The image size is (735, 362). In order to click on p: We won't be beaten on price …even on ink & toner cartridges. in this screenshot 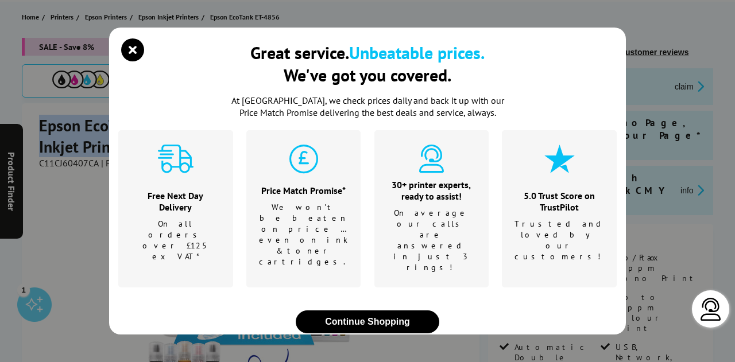, I will do `click(304, 235)`.